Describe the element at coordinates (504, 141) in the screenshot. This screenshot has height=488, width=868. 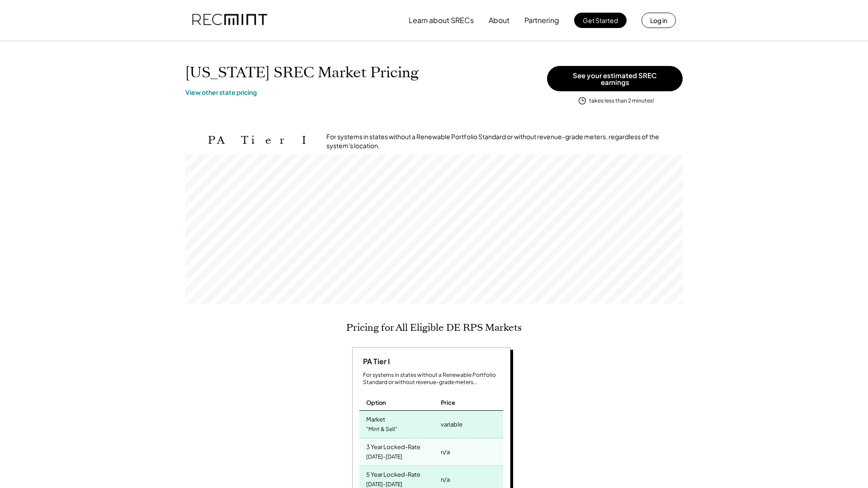
I see `div: For systems in states without a Renewable Portfolio Standard or without revenue-grade meters, reg...` at that location.